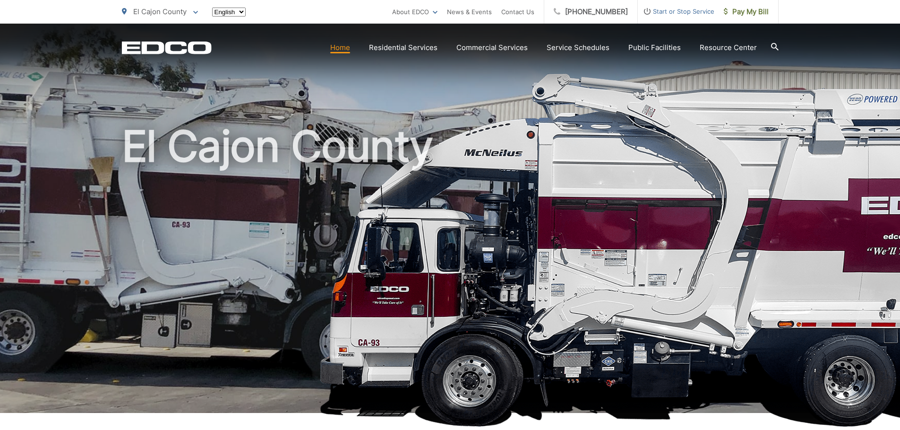  I want to click on select: Select a language, so click(229, 12).